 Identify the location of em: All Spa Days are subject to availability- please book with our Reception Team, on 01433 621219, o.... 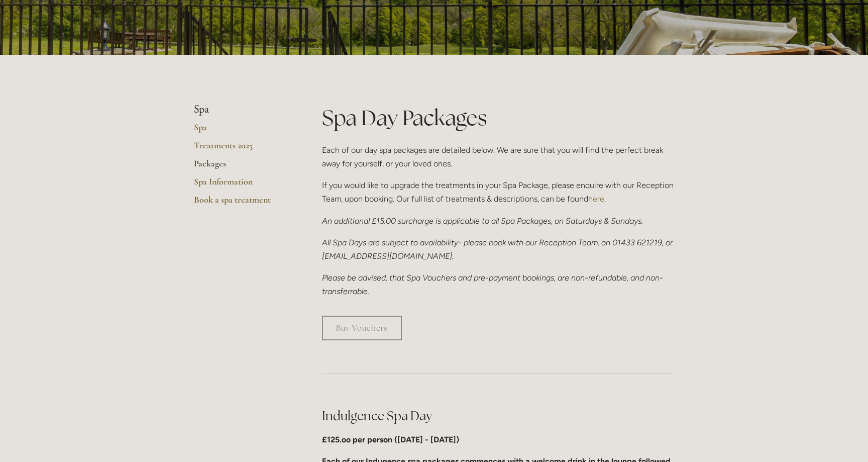
(498, 249).